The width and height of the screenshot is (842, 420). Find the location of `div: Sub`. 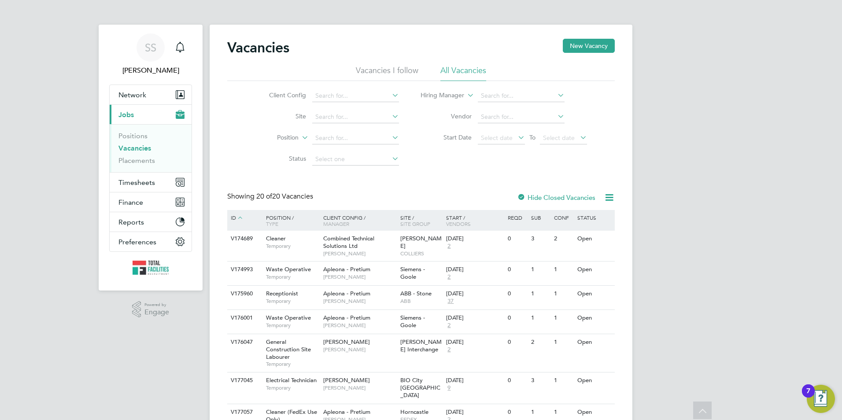

div: Sub is located at coordinates (540, 217).